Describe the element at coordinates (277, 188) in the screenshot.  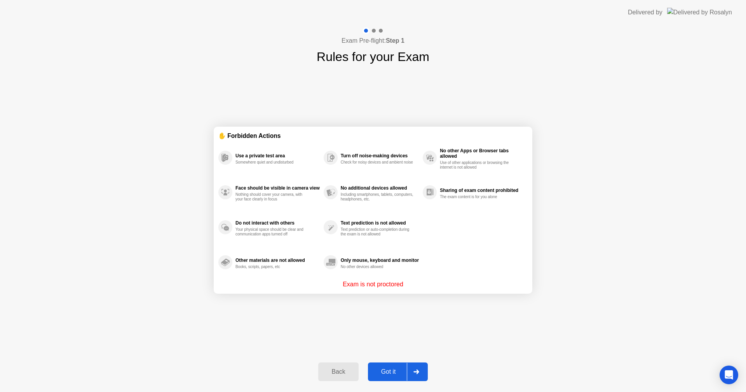
I see `div: Face should be visible in camera view` at that location.